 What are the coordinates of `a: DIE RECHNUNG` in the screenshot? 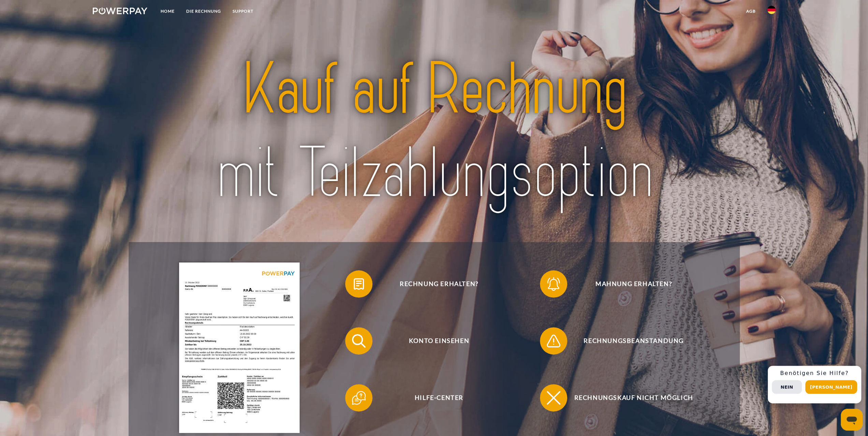 It's located at (203, 11).